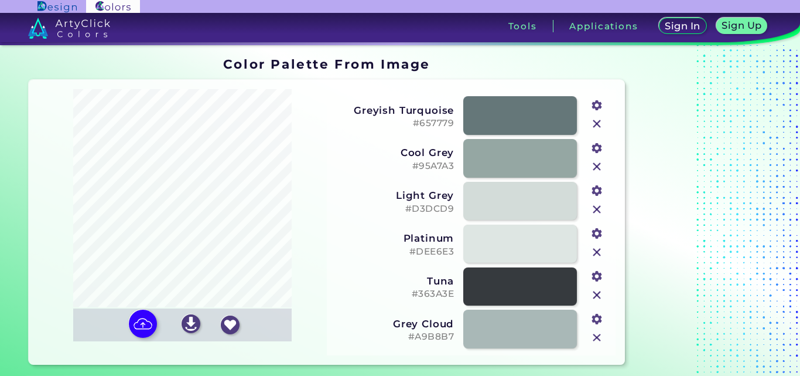 The height and width of the screenshot is (376, 800). What do you see at coordinates (143, 323) in the screenshot?
I see `img: icon picture` at bounding box center [143, 323].